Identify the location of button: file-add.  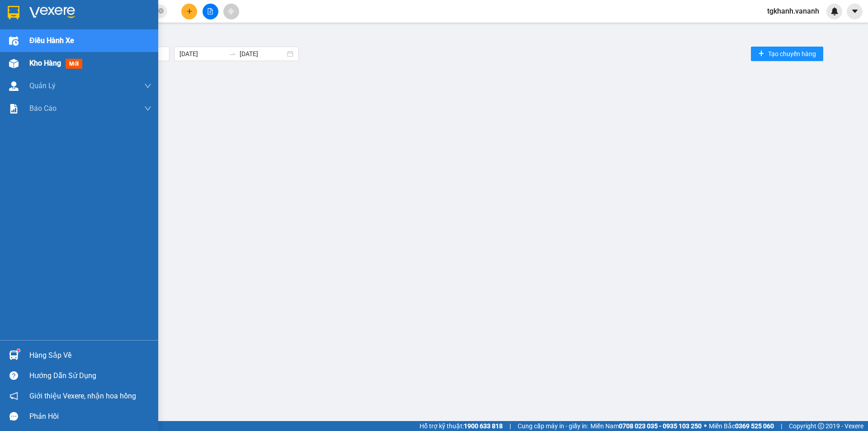
(211, 12).